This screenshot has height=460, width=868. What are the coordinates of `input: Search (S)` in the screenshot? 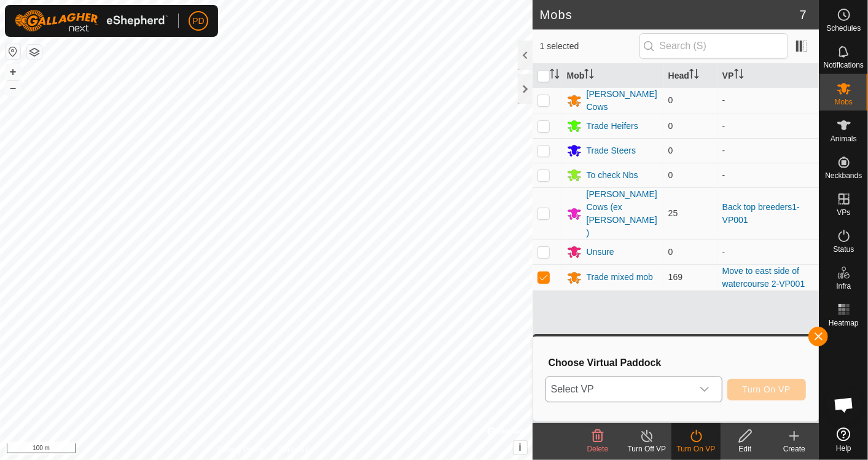 It's located at (714, 46).